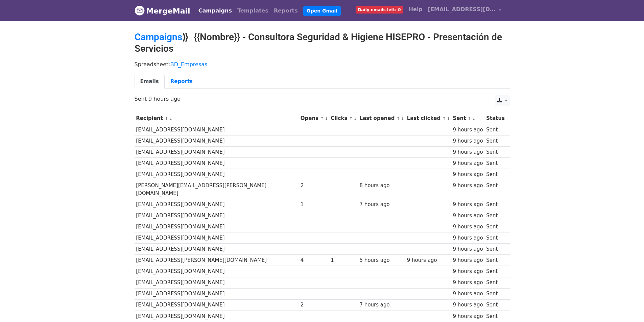  I want to click on a: Help, so click(415, 9).